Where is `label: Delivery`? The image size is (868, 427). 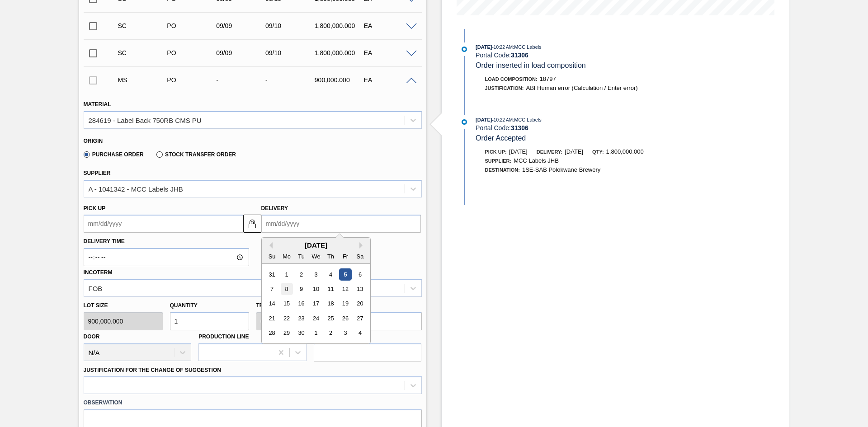
label: Delivery is located at coordinates (274, 208).